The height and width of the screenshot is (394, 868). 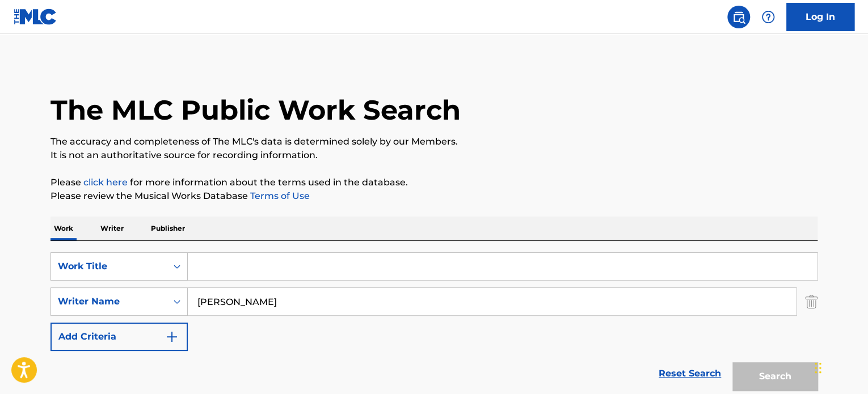 What do you see at coordinates (690, 374) in the screenshot?
I see `a: Reset Search` at bounding box center [690, 374].